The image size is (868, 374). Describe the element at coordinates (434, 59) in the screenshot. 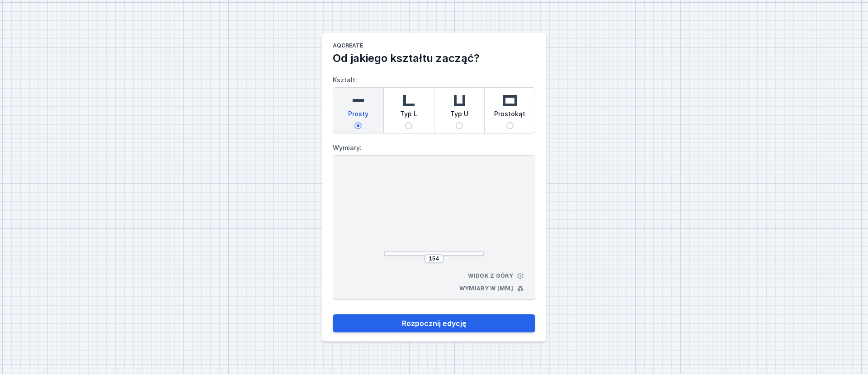

I see `h2: Od jakiego kształtu zacząć?` at that location.